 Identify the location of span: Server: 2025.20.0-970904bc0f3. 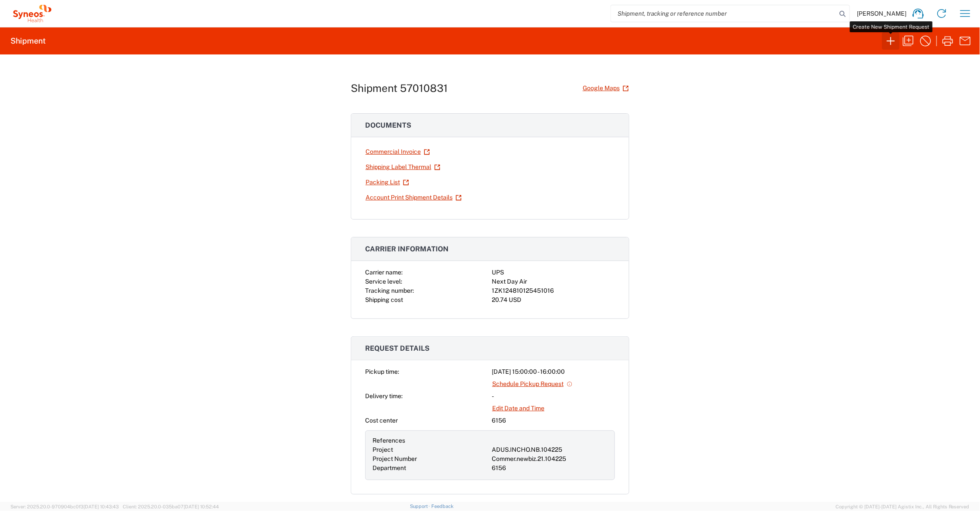
(65, 506).